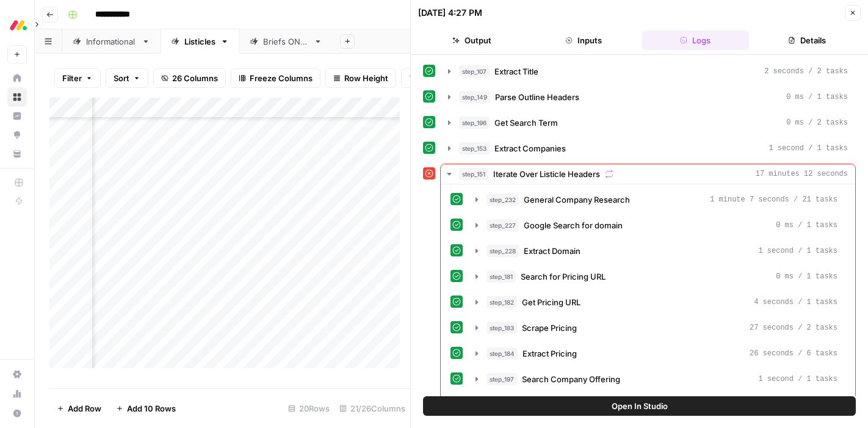 The height and width of the screenshot is (428, 868). What do you see at coordinates (17, 413) in the screenshot?
I see `button: Help + Support` at bounding box center [17, 413].